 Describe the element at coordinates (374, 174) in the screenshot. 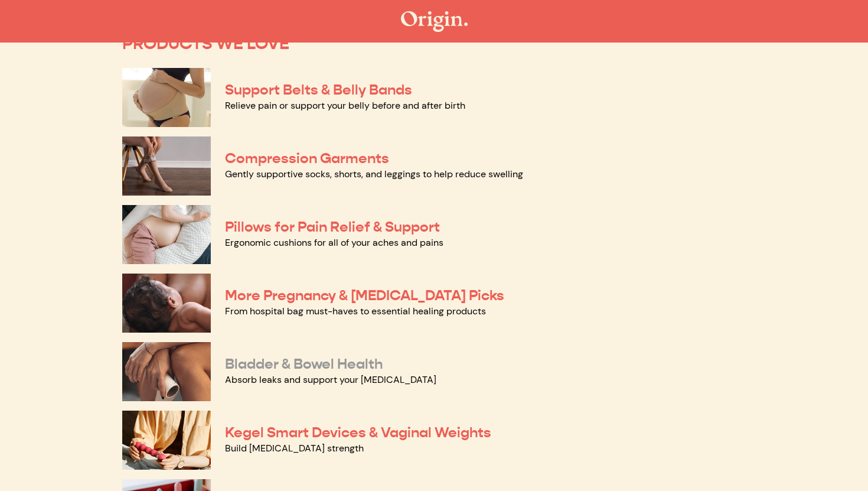

I see `a: Gently supportive socks, shorts, and leggings to help reduce swelling` at that location.